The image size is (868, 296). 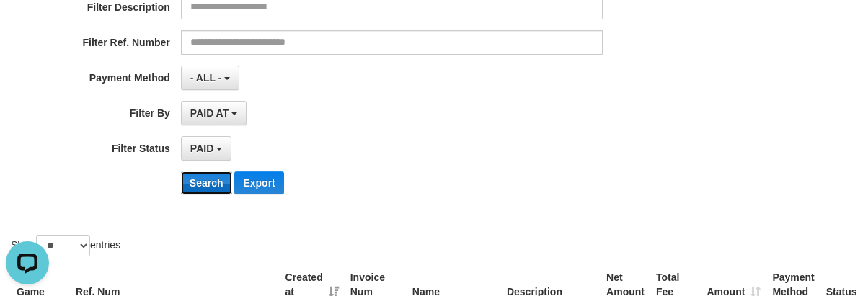 What do you see at coordinates (202, 148) in the screenshot?
I see `span: PAID` at bounding box center [202, 148].